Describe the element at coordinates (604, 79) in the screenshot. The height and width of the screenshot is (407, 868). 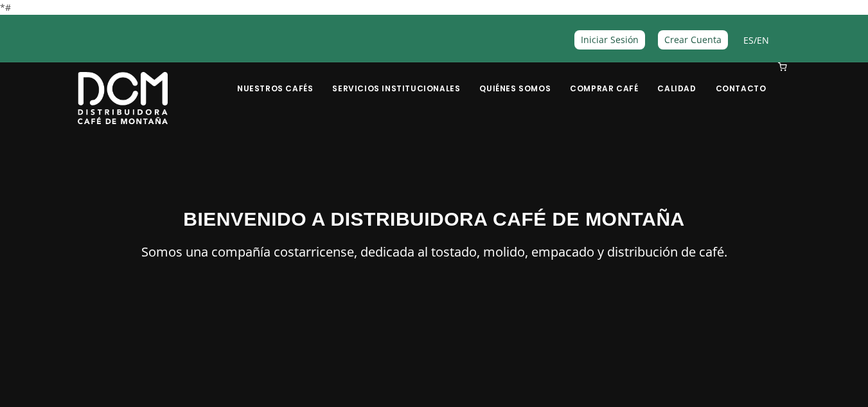
I see `a: Comprar Café` at that location.